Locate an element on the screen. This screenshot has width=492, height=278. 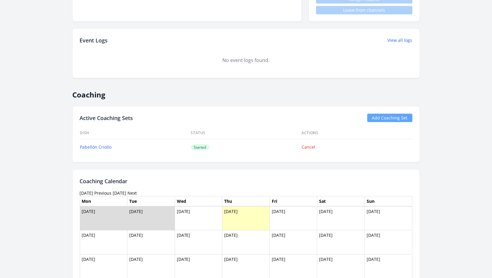
a: Previous is located at coordinates (103, 193).